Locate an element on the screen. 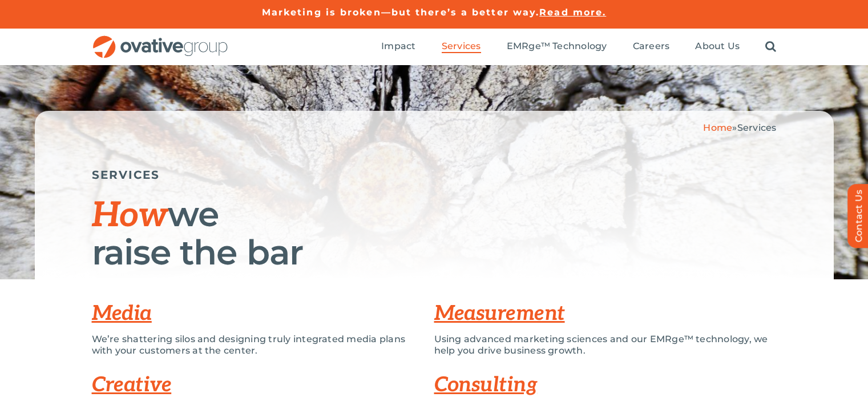 Image resolution: width=868 pixels, height=397 pixels. a: EMRge™ Technology is located at coordinates (557, 47).